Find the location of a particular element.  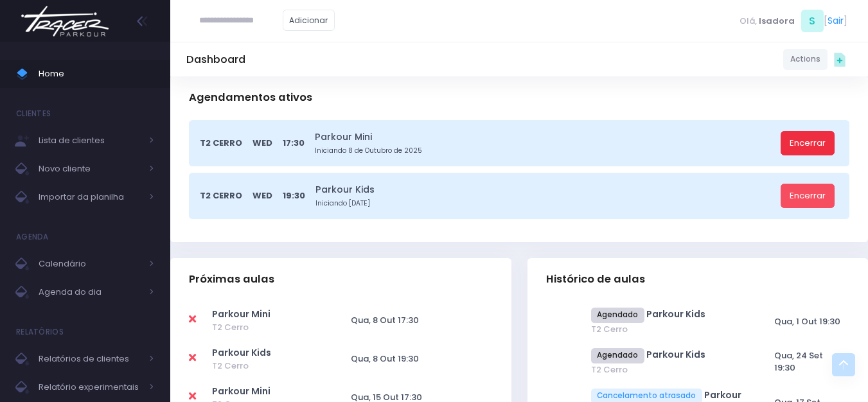

a: Sair is located at coordinates (835, 21).